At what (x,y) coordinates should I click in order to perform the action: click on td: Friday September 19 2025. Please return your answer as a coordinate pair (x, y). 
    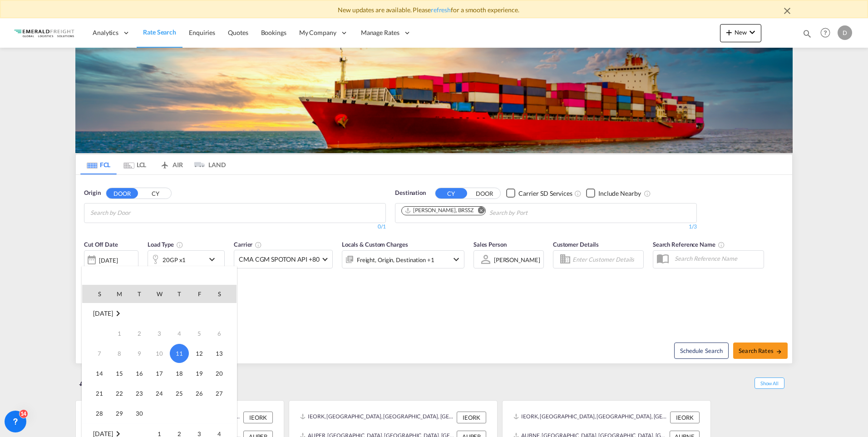
    Looking at the image, I should click on (199, 374).